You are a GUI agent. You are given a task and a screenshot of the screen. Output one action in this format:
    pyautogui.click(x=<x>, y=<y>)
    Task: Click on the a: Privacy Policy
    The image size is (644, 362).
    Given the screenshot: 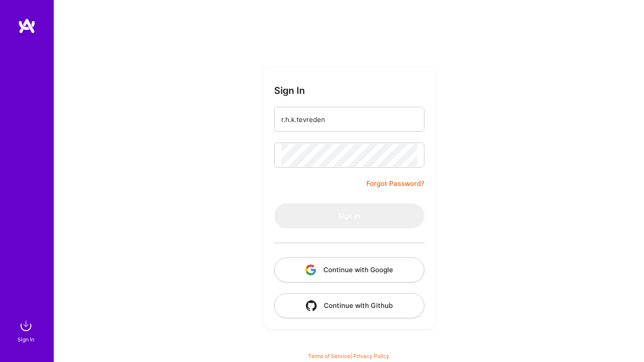 What is the action you would take?
    pyautogui.click(x=371, y=355)
    